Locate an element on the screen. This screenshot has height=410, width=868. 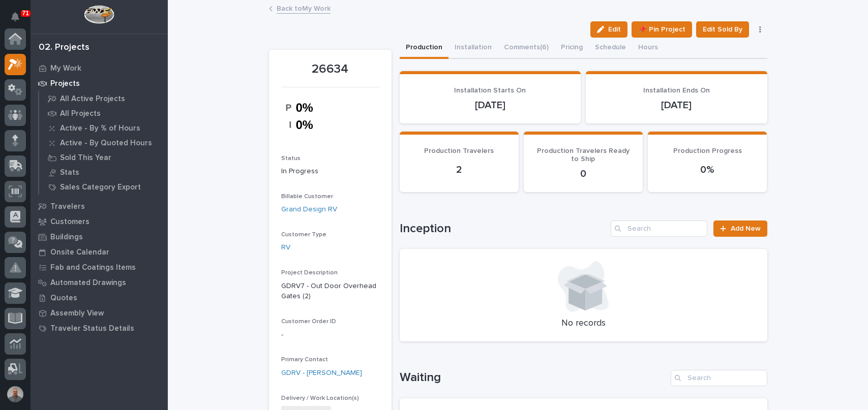
a: All Active Projects is located at coordinates (103, 99).